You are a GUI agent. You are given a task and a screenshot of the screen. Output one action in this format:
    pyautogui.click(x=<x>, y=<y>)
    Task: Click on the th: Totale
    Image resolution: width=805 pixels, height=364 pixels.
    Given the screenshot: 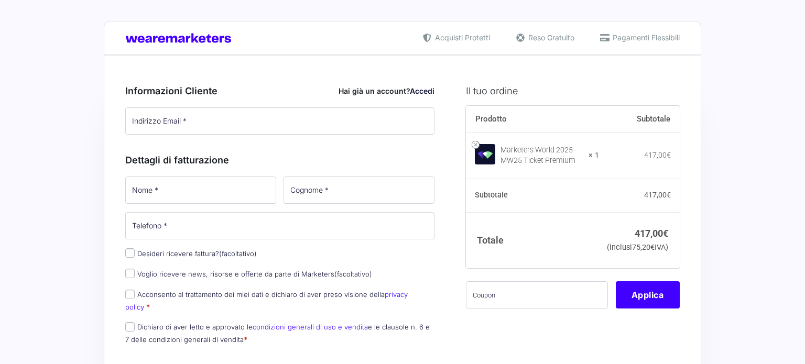 What is the action you would take?
    pyautogui.click(x=532, y=240)
    